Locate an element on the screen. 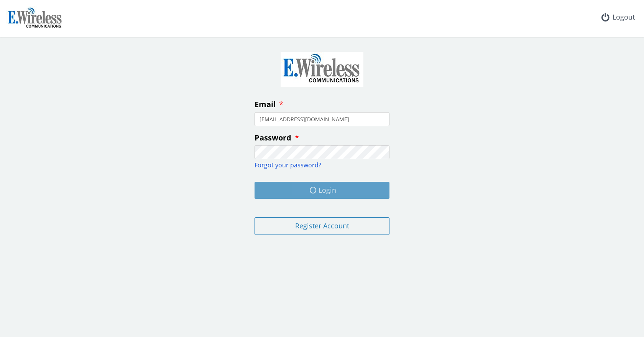 The height and width of the screenshot is (337, 644). input: enter your email address is located at coordinates (322, 119).